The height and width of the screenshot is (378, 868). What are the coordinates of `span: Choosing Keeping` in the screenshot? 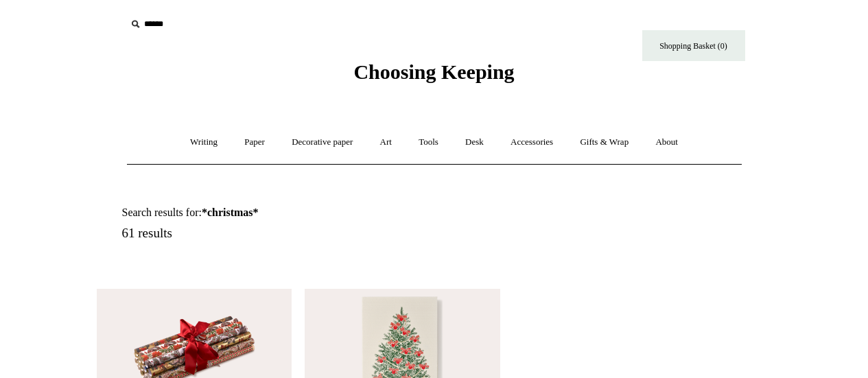 It's located at (434, 71).